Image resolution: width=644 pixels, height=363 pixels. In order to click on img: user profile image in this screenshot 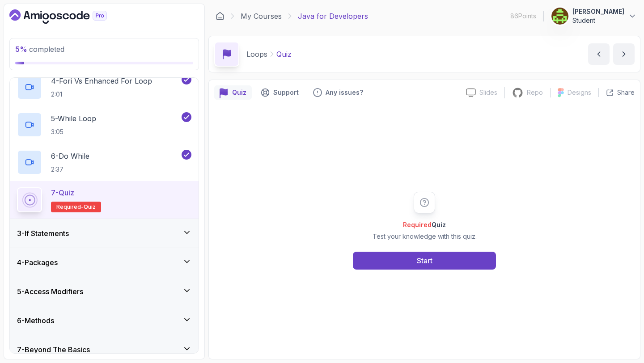, I will do `click(560, 16)`.